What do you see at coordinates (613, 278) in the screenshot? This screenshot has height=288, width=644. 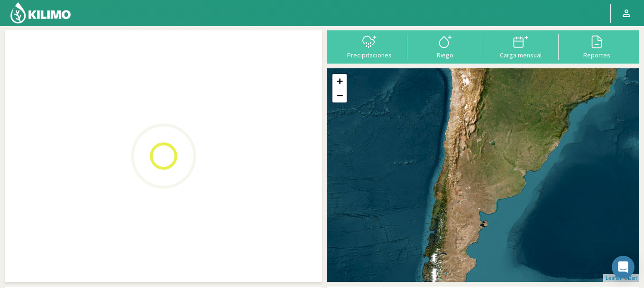 I see `a: Leaflet` at bounding box center [613, 278].